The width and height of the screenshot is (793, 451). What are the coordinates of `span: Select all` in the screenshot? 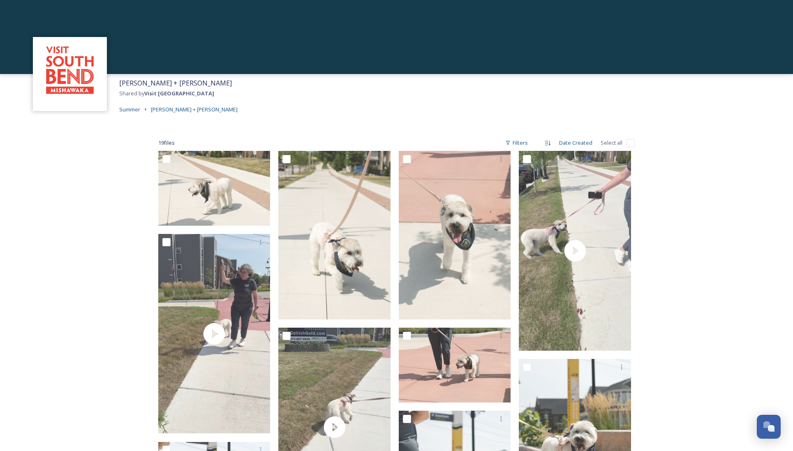 It's located at (611, 143).